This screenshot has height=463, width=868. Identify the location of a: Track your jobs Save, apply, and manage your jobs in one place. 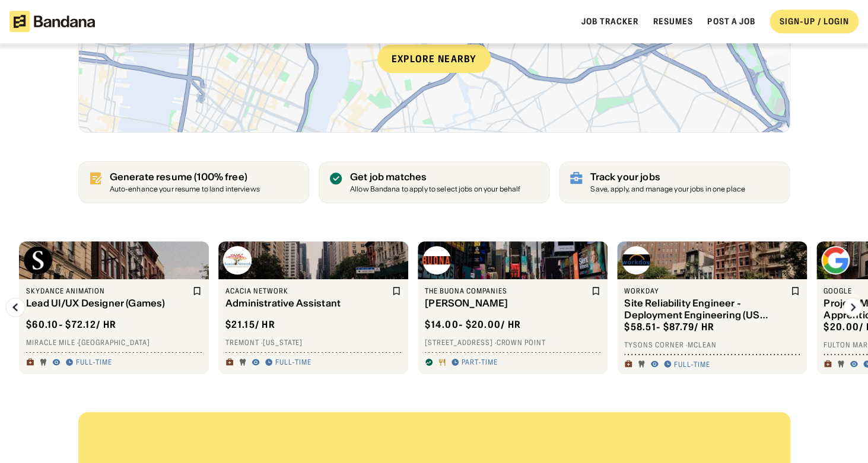
(674, 182).